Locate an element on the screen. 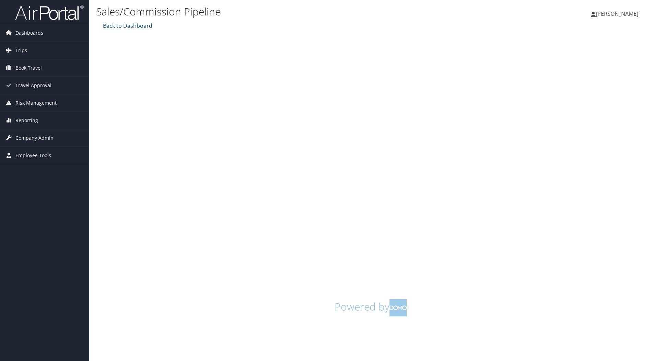 The height and width of the screenshot is (361, 652). span: Book Travel is located at coordinates (28, 68).